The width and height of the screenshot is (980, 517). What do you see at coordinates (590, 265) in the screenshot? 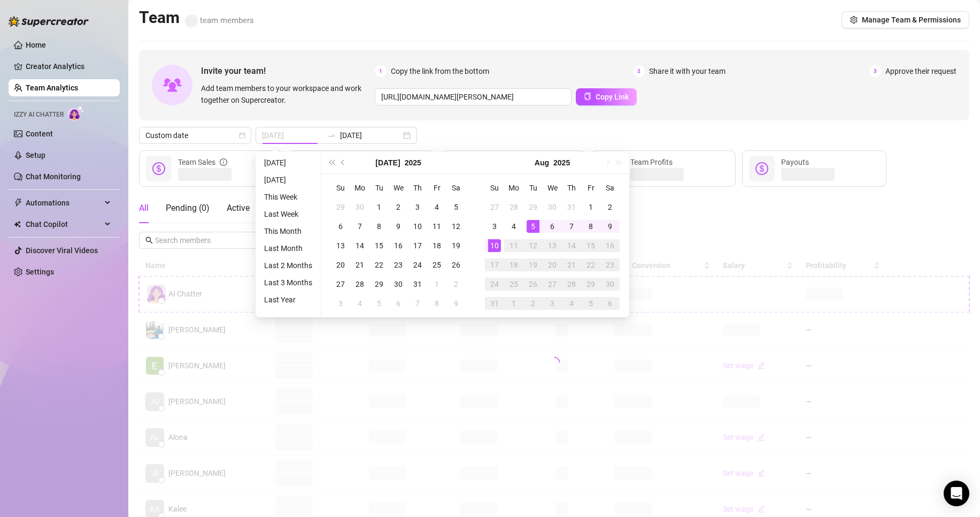
I see `td: 2025-08-22` at bounding box center [590, 265].